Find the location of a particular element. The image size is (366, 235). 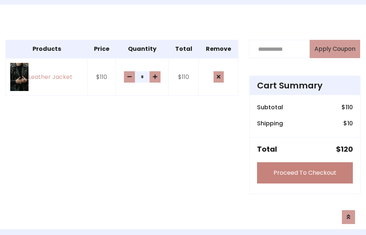

button: Apply Coupon is located at coordinates (335, 49).